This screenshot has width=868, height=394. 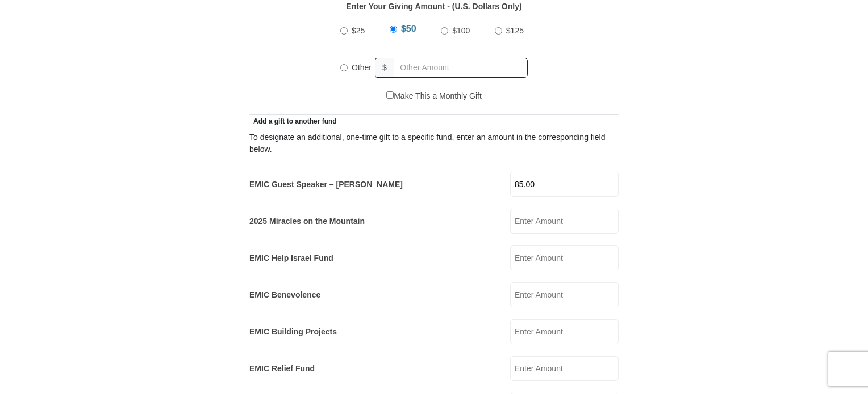 I want to click on label: Make This a Monthly Gift, so click(x=434, y=96).